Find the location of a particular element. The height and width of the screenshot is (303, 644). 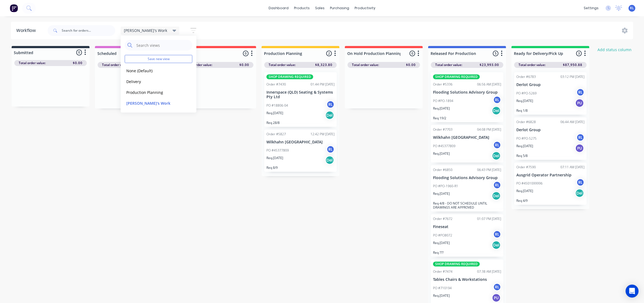

button: Production Planning is located at coordinates (153, 93).